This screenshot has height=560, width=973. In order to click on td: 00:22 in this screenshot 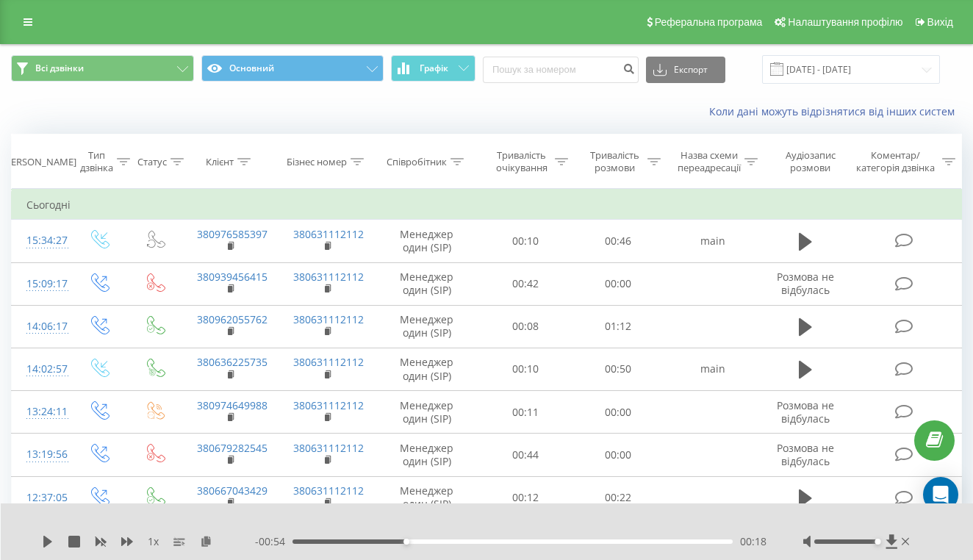, I will do `click(618, 497)`.